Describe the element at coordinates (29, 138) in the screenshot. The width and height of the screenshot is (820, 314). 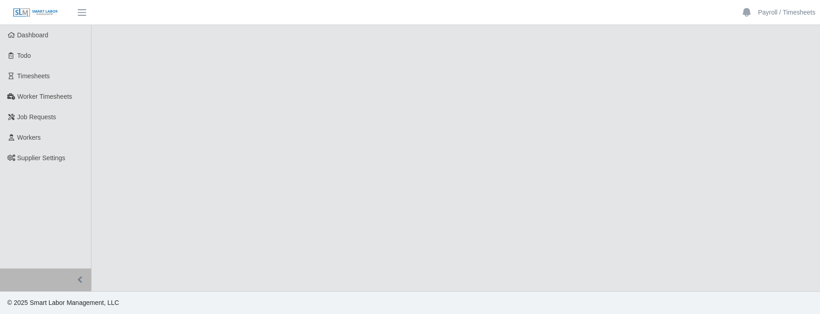
I see `span: Workers` at that location.